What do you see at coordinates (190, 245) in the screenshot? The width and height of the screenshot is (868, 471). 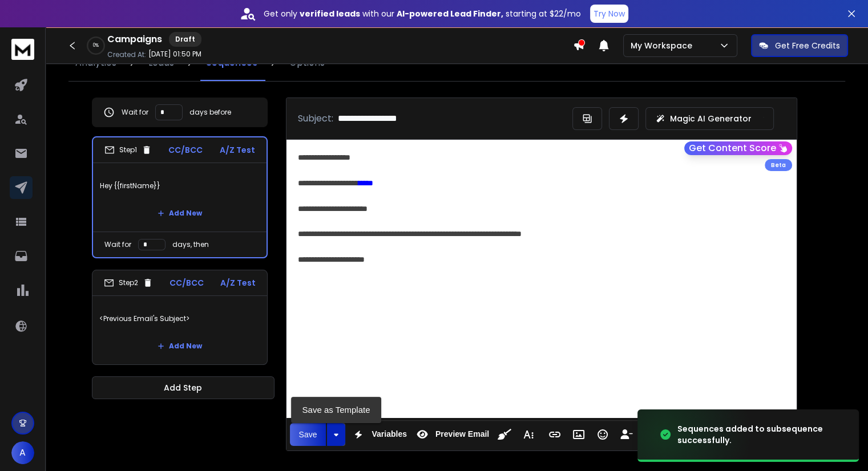 I see `p: days, then` at bounding box center [190, 245].